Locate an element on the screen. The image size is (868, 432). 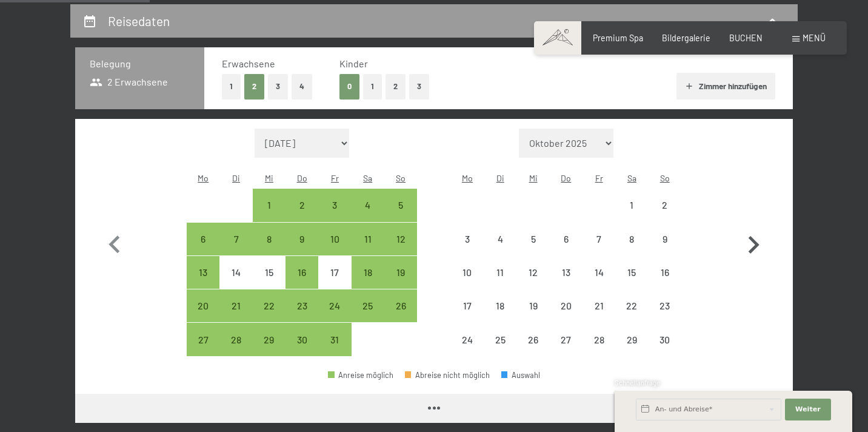
div: 28 is located at coordinates (599, 350).